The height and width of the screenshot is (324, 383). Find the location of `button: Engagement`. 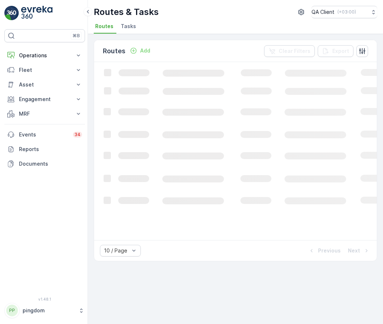

button: Engagement is located at coordinates (44, 99).